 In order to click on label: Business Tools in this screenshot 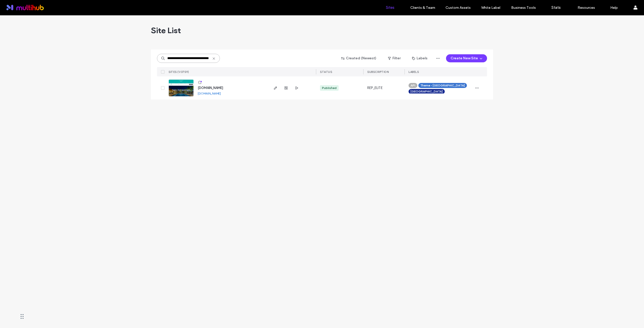, I will do `click(523, 8)`.